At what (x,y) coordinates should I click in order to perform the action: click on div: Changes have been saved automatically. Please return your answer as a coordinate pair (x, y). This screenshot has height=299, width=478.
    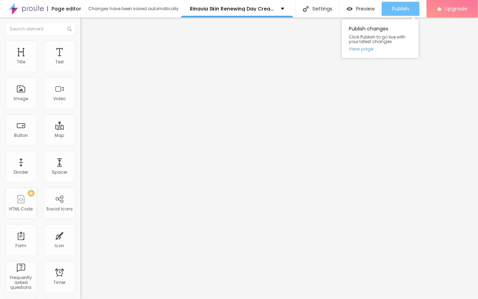
    Looking at the image, I should click on (133, 9).